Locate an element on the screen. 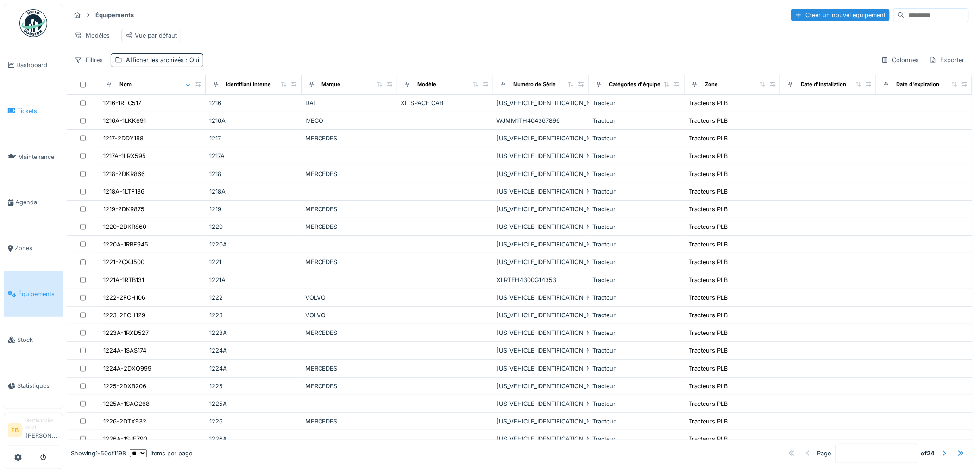 The height and width of the screenshot is (473, 980). div: XF SPACE CAB is located at coordinates (445, 103).